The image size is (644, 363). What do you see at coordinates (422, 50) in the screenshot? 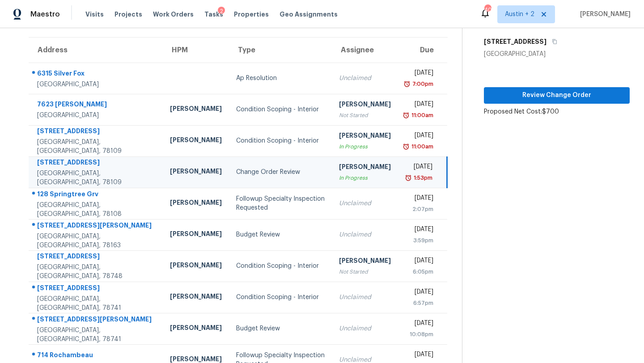
I see `th: Due` at bounding box center [422, 50].